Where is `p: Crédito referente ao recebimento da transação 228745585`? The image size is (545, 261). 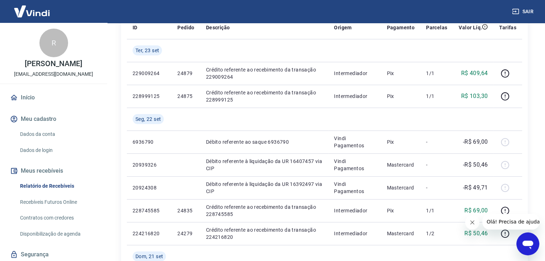
p: Crédito referente ao recebimento da transação 228745585 is located at coordinates (264, 211).